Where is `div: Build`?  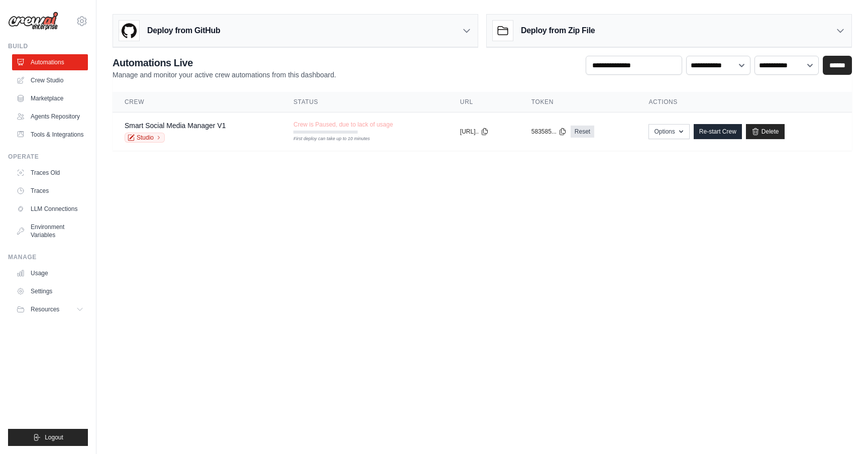 div: Build is located at coordinates (48, 47).